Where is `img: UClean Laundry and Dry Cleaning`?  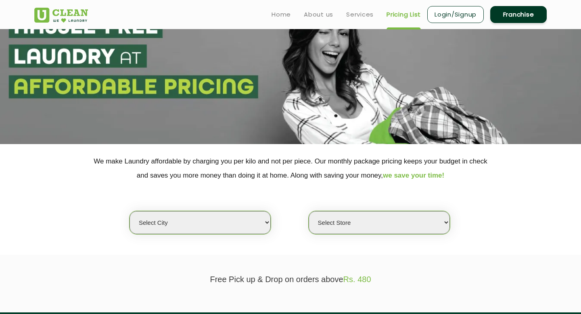 img: UClean Laundry and Dry Cleaning is located at coordinates (61, 15).